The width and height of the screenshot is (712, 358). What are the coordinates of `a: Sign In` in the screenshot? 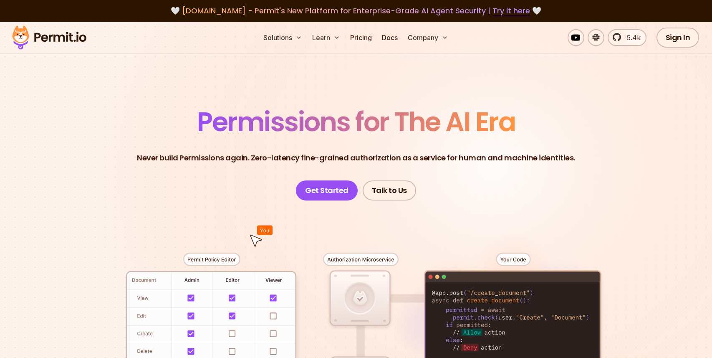 It's located at (678, 38).